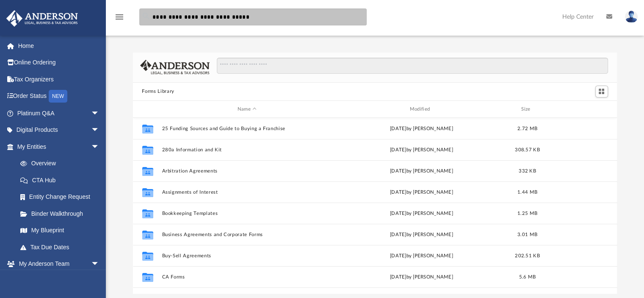 The height and width of the screenshot is (298, 644). Describe the element at coordinates (527, 192) in the screenshot. I see `span: 1.44 MB` at that location.